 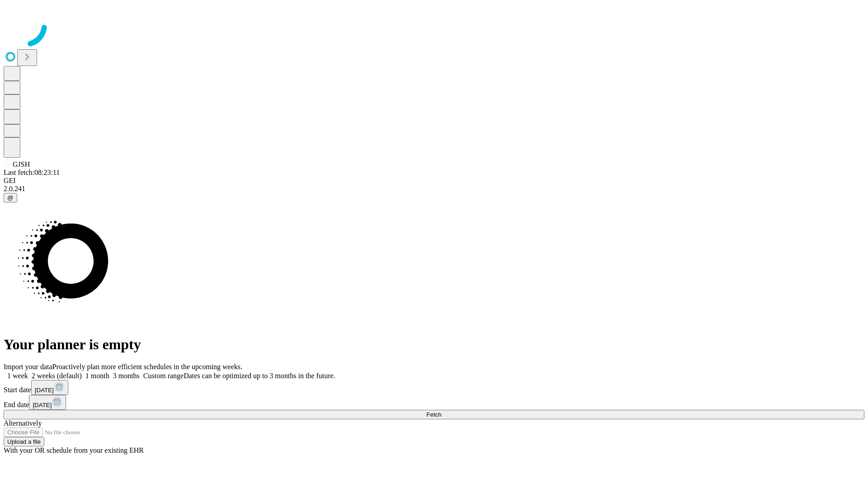 I want to click on span: Custom range, so click(x=163, y=376).